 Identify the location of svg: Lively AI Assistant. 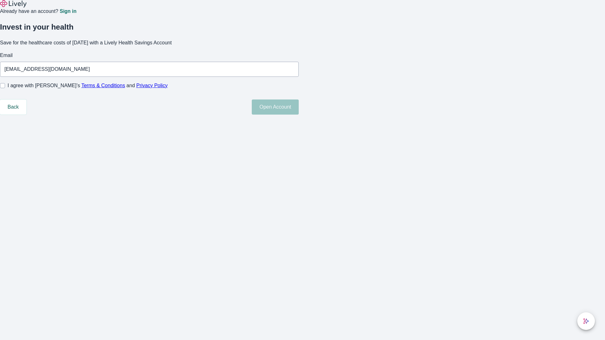
(586, 322).